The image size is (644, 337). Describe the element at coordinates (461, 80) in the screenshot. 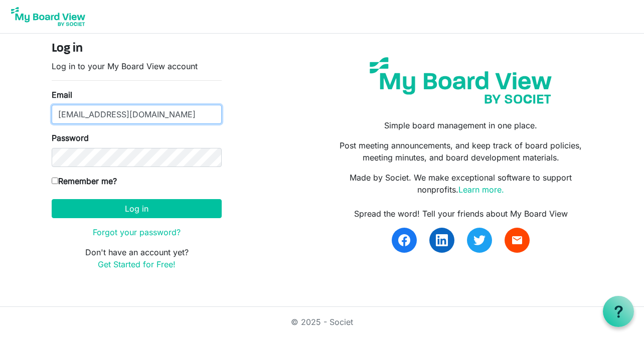

I see `img: my-board-view-societ.svg` at that location.